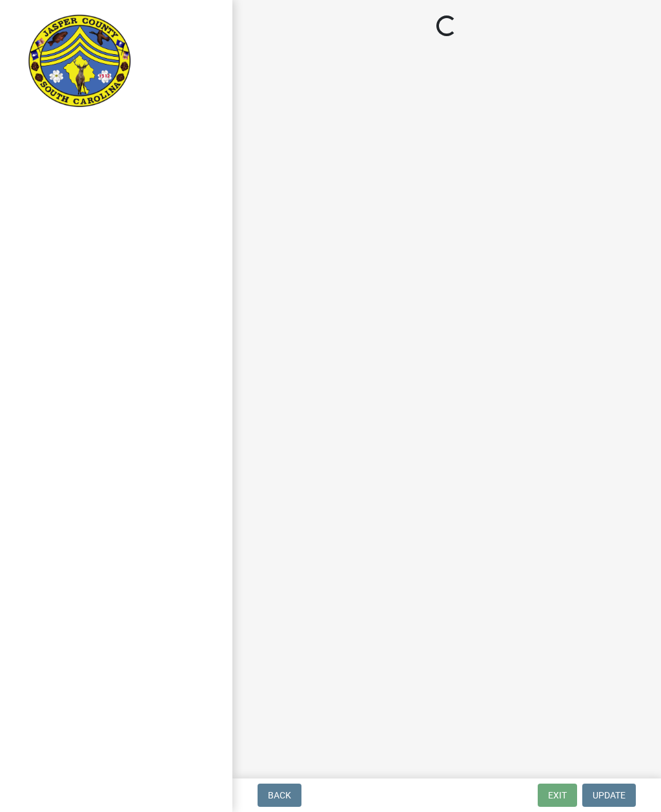 This screenshot has width=661, height=812. Describe the element at coordinates (608, 796) in the screenshot. I see `span: Update` at that location.